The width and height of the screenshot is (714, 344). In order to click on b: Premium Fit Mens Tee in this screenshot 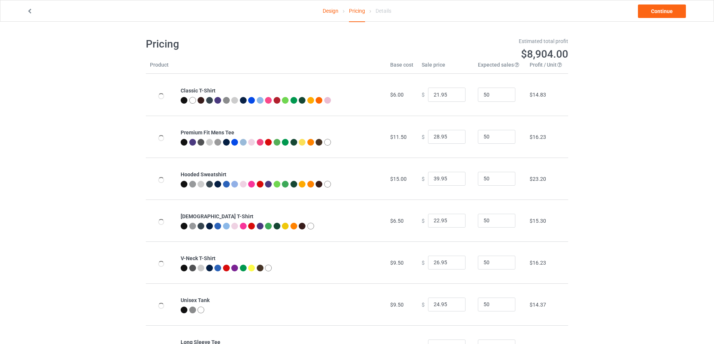, I will do `click(207, 133)`.